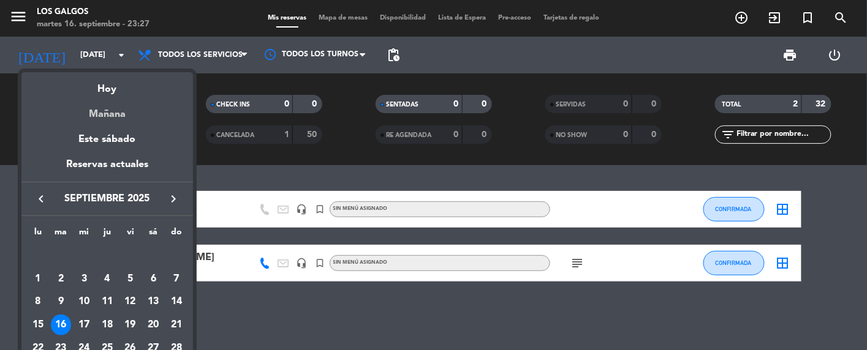  Describe the element at coordinates (107, 169) in the screenshot. I see `div: Reservas actuales` at that location.